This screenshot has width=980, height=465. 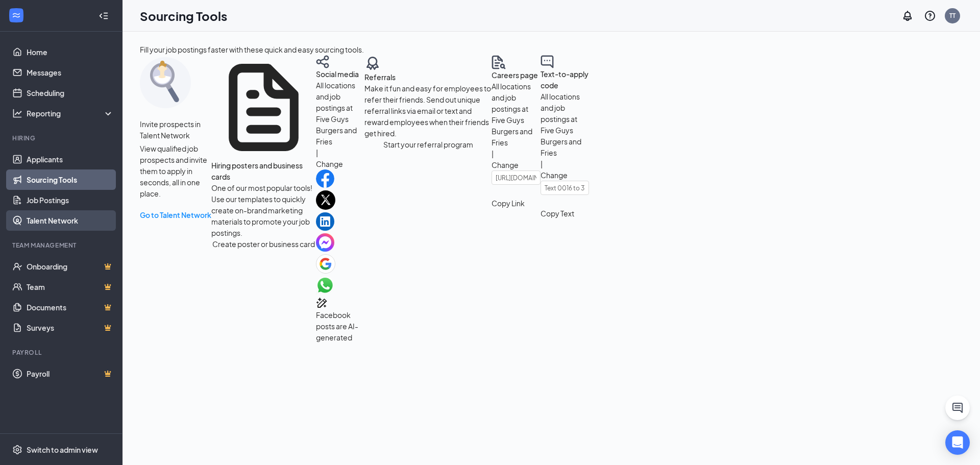 I want to click on img: xIcon, so click(x=325, y=200).